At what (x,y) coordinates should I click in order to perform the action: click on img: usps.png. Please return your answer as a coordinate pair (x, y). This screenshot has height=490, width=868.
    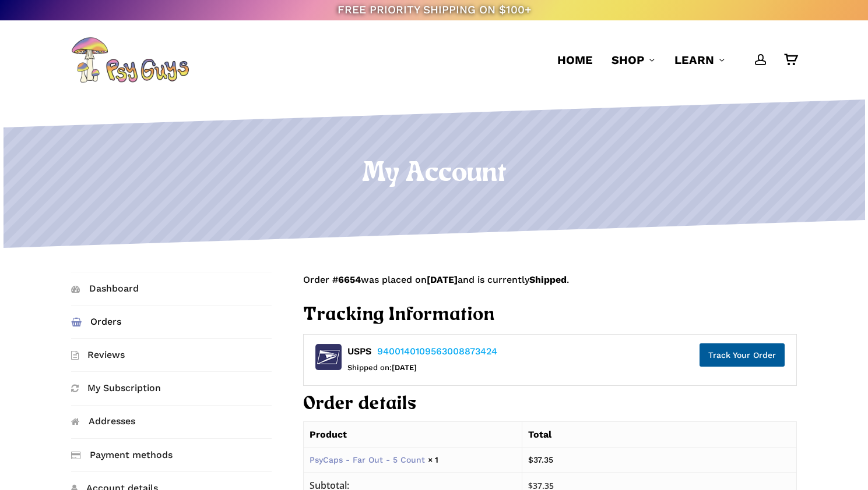
    Looking at the image, I should click on (328, 357).